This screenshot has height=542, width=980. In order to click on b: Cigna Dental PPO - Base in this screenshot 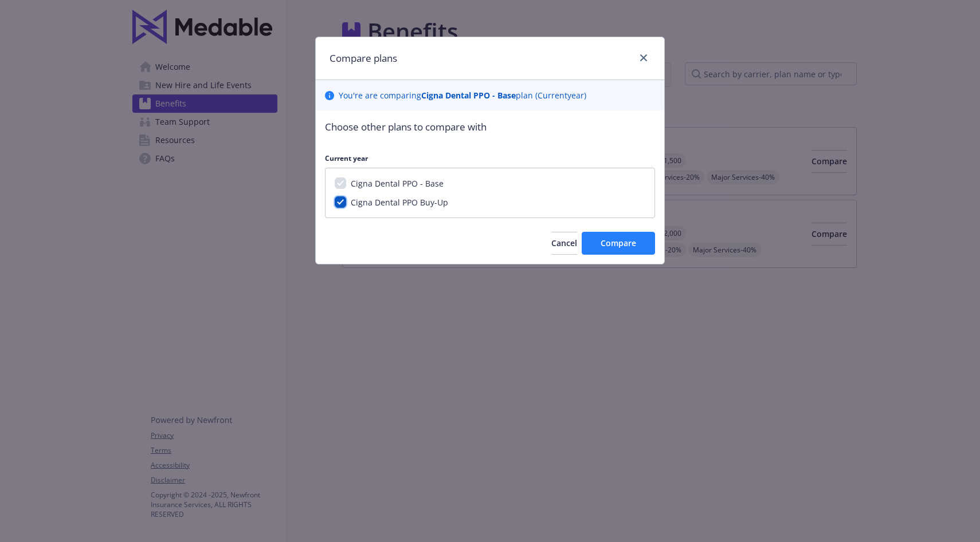, I will do `click(468, 95)`.